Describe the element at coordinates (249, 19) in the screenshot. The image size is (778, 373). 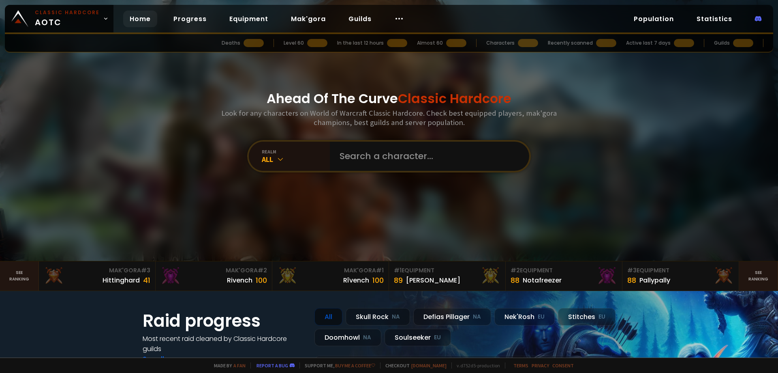
I see `a: Equipment` at that location.